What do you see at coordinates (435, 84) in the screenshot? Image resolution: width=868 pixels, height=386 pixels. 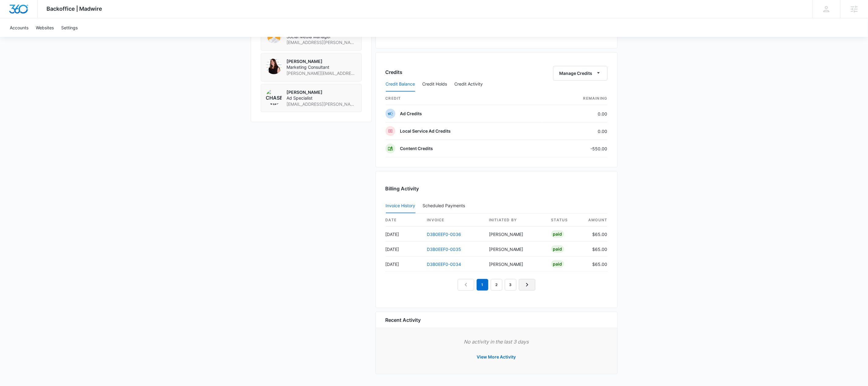 I see `button: Credit Holds` at bounding box center [435, 84].